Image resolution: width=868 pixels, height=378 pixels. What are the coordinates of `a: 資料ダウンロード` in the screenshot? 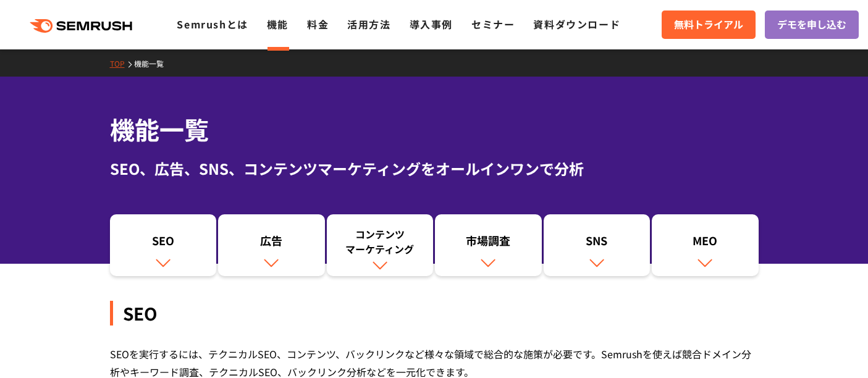 It's located at (576, 24).